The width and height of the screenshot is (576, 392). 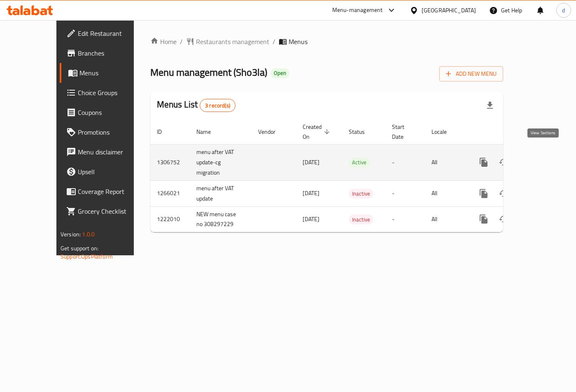 I want to click on span: Name, so click(x=209, y=132).